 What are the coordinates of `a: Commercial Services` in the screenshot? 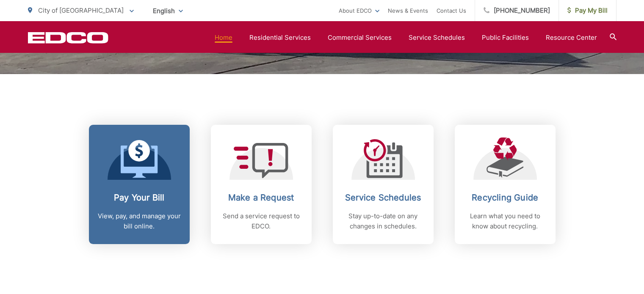 It's located at (360, 38).